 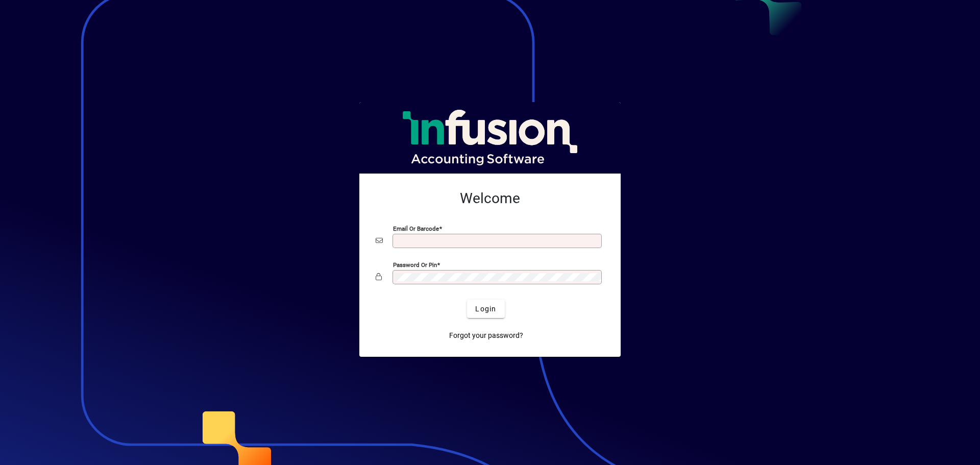 What do you see at coordinates (486, 335) in the screenshot?
I see `span: Forgot your password?` at bounding box center [486, 335].